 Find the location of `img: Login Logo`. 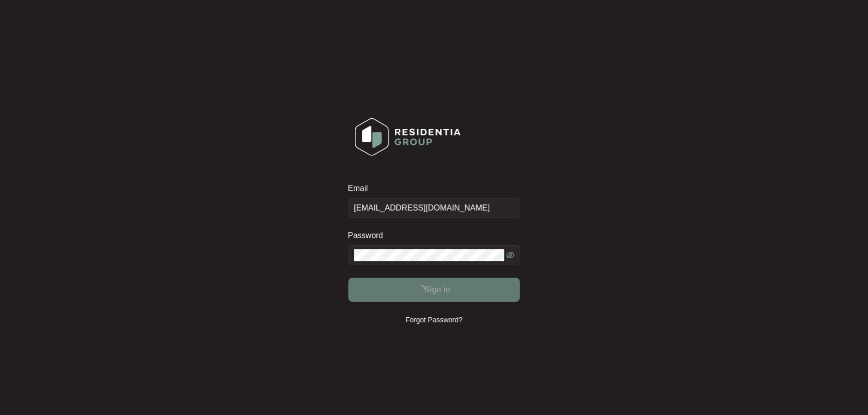

img: Login Logo is located at coordinates (407, 137).